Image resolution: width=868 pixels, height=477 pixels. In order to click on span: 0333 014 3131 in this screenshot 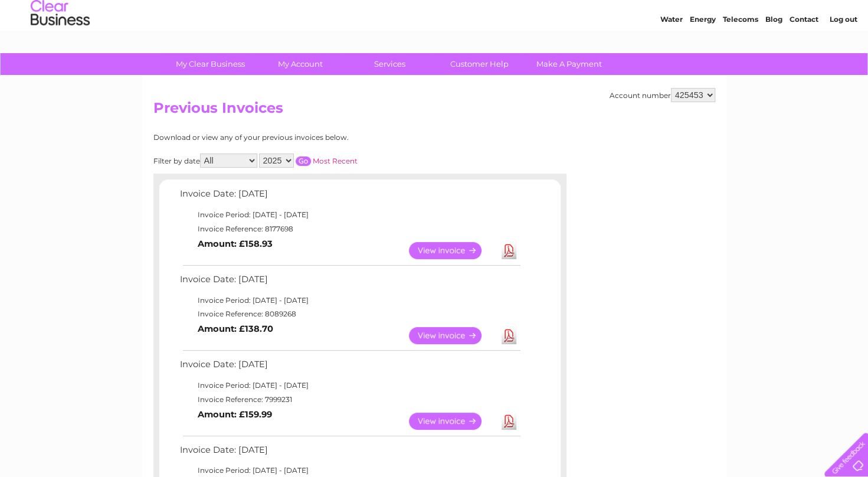, I will do `click(686, 13)`.